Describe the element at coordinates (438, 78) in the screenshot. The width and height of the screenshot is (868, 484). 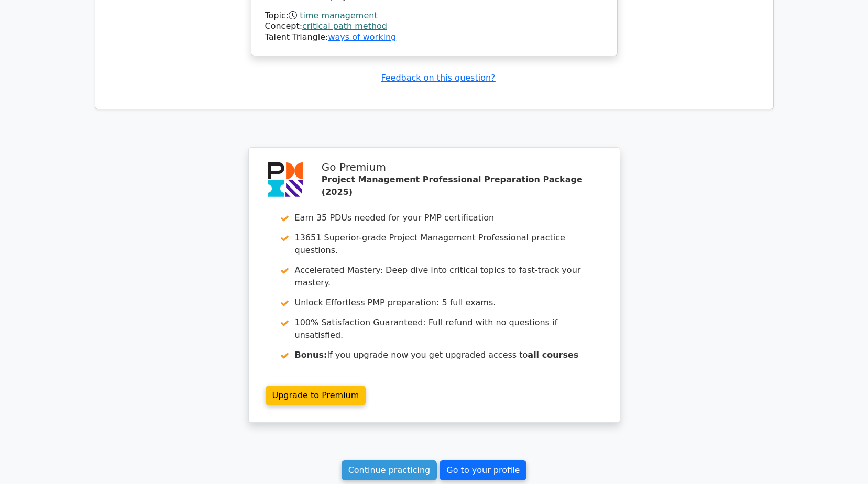
I see `a: Feedback on this question?` at that location.